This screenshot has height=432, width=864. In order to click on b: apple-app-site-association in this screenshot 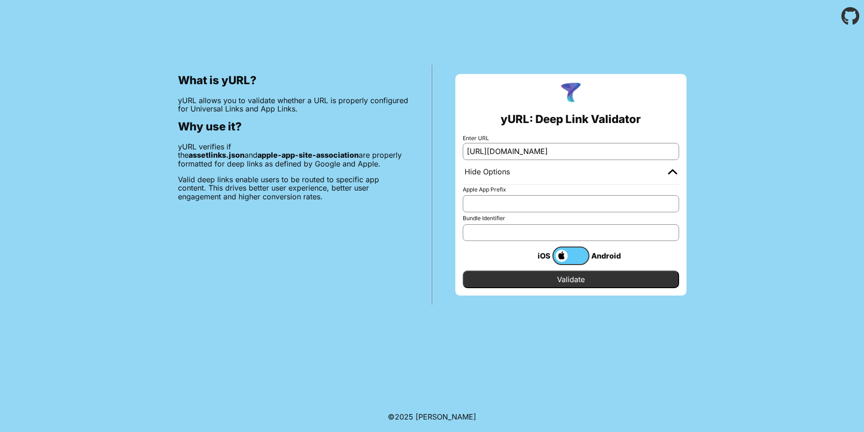, I will do `click(308, 155)`.